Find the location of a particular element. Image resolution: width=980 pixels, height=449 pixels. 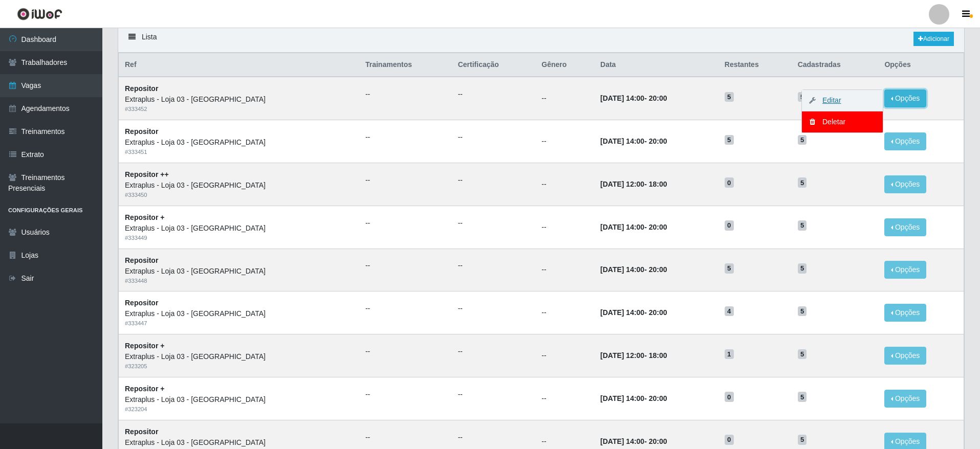

div: Lista is located at coordinates (541, 39).